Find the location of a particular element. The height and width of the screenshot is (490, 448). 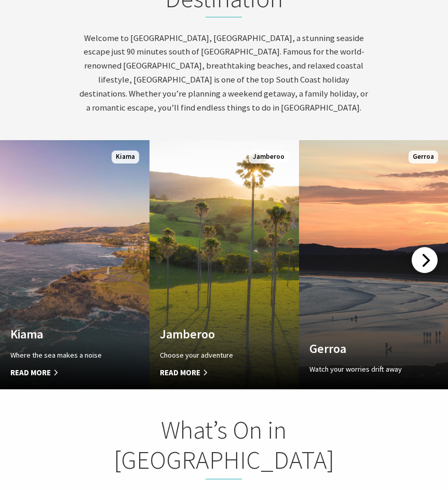

span: Gerroa is located at coordinates (423, 156).